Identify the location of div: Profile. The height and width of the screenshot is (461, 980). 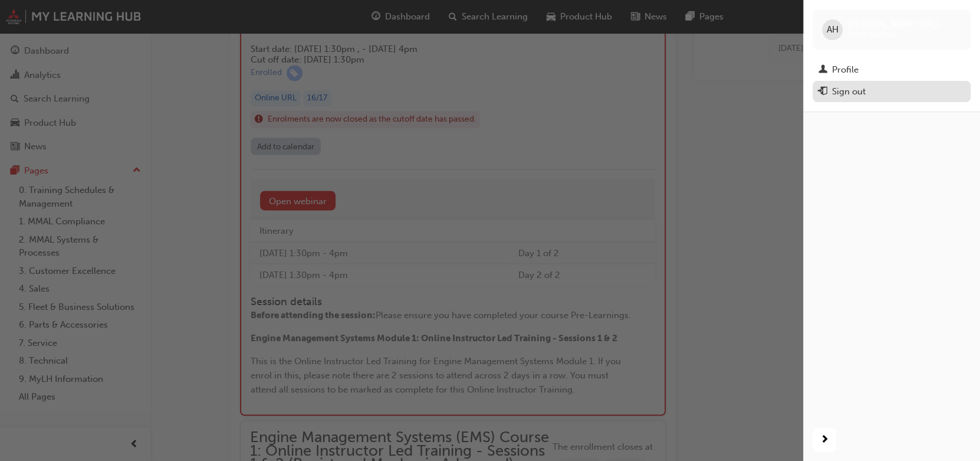
(845, 69).